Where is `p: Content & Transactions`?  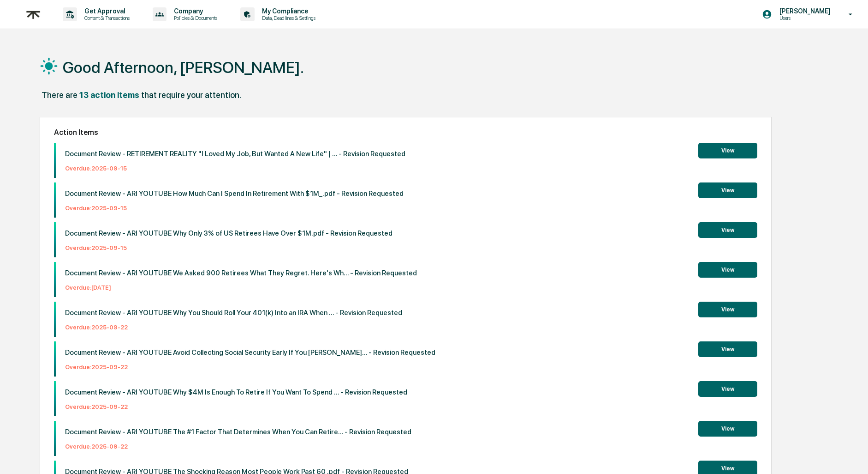
p: Content & Transactions is located at coordinates (105, 18).